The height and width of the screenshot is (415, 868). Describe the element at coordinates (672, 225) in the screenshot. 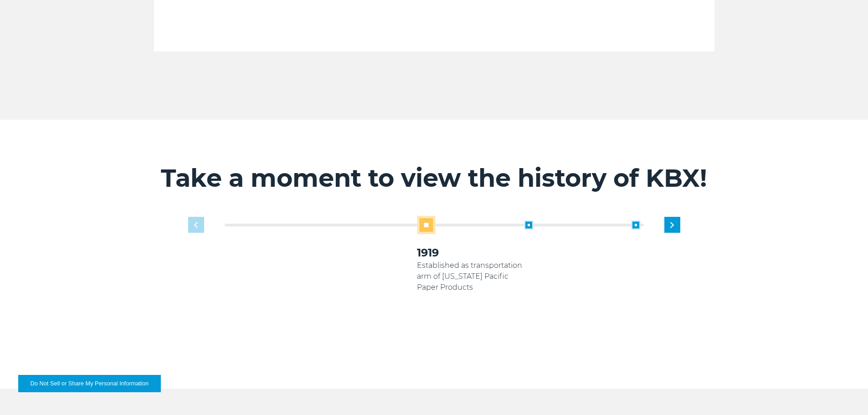

I see `img: next slide` at that location.